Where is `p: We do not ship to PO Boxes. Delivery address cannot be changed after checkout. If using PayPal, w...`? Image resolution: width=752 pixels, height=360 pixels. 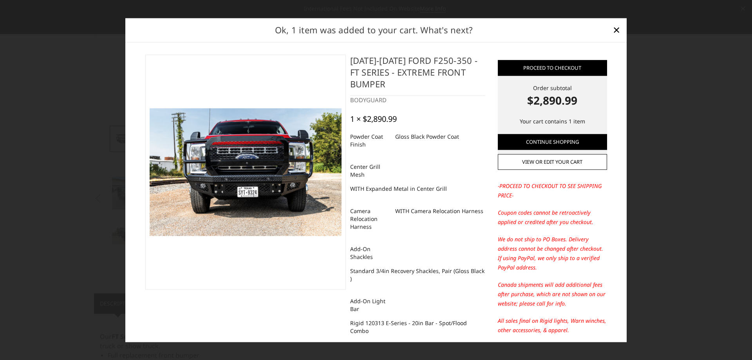
p: We do not ship to PO Boxes. Delivery address cannot be changed after checkout. If using PayPal, w... is located at coordinates (552, 253).